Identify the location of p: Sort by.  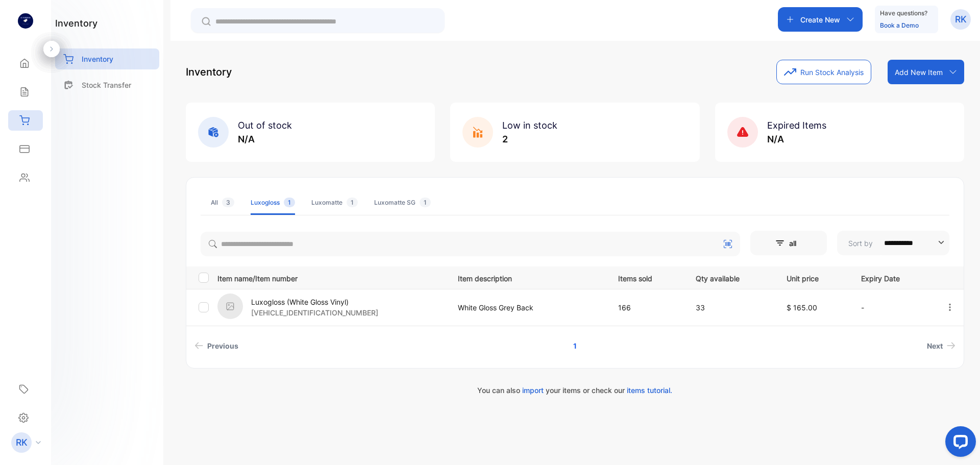
(860, 243).